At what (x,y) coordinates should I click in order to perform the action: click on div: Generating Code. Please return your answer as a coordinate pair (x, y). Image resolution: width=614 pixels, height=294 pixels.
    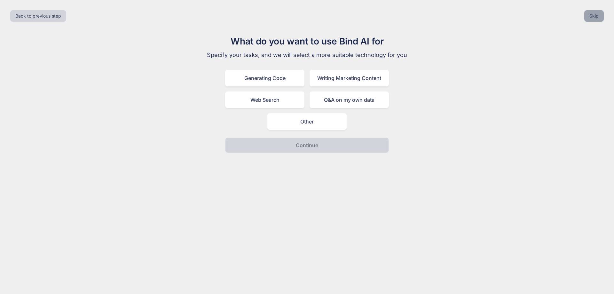
    Looking at the image, I should click on (265, 78).